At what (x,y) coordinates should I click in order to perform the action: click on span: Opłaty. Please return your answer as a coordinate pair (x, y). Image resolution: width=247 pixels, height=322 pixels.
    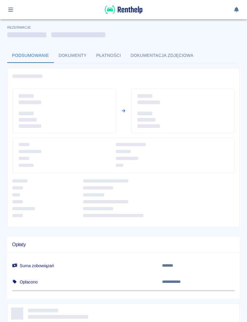
    Looking at the image, I should click on (123, 244).